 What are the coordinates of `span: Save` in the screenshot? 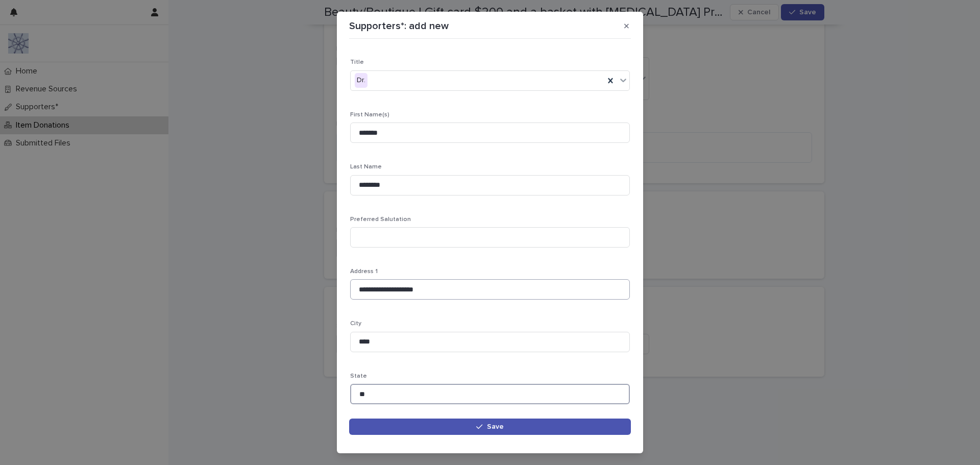 It's located at (495, 426).